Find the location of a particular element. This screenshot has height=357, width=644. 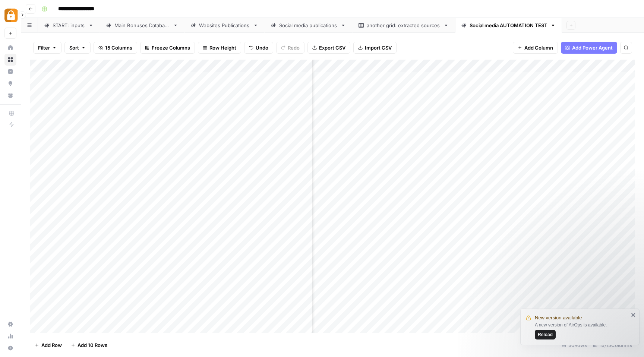

span: Redo is located at coordinates (293, 48).